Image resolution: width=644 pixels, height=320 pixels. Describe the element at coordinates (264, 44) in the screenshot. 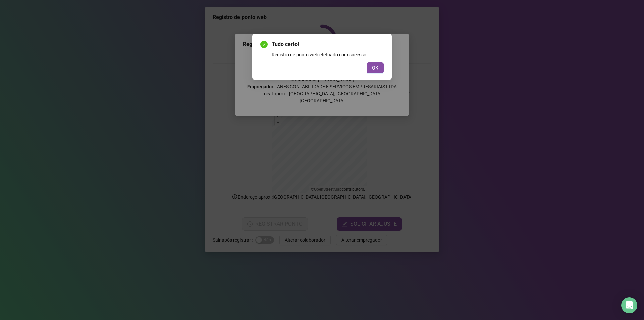

I see `span: check-circle` at that location.